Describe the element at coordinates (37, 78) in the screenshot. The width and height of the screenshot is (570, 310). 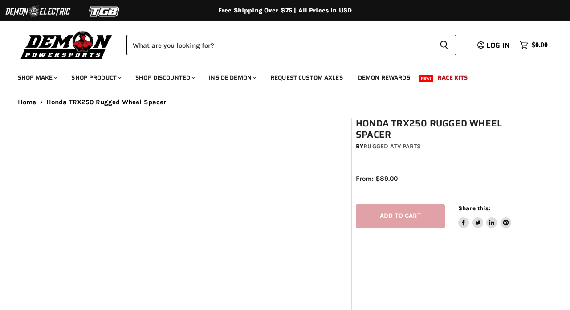
I see `a: Shop Make` at that location.